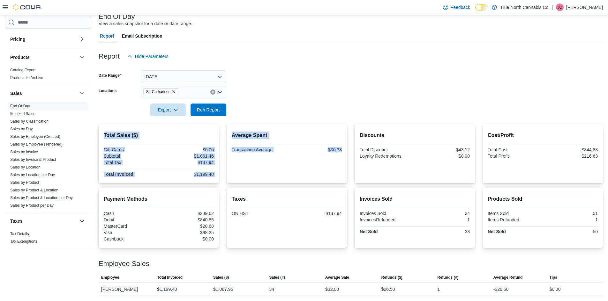 The height and width of the screenshot is (301, 608). Describe the element at coordinates (570, 150) in the screenshot. I see `div: $844.83` at that location.